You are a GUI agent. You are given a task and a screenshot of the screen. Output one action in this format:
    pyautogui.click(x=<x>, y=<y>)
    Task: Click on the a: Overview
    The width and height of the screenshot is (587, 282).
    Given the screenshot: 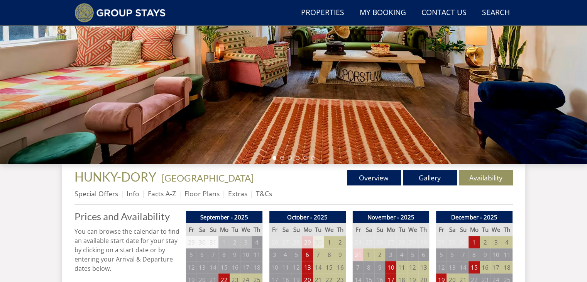 What is the action you would take?
    pyautogui.click(x=374, y=178)
    